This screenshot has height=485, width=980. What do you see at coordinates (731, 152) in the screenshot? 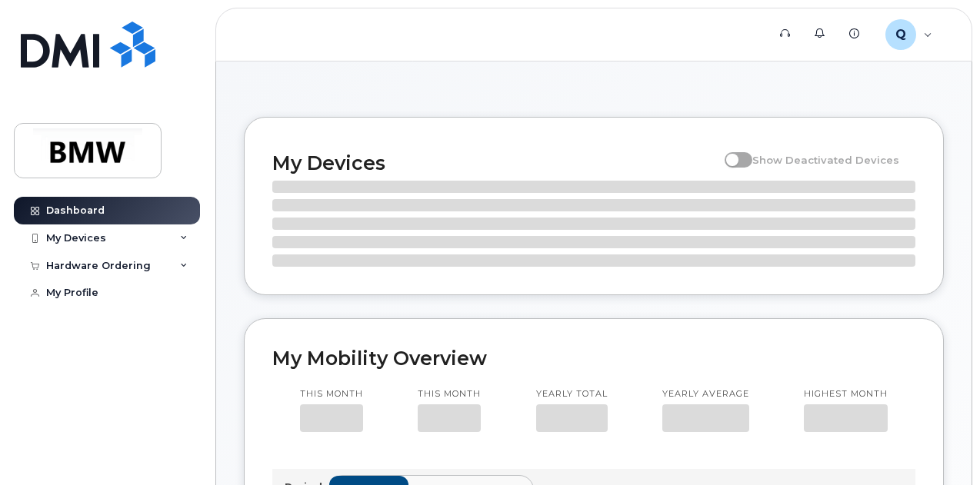
I see `input: Show Deactivated Devices` at bounding box center [731, 152].